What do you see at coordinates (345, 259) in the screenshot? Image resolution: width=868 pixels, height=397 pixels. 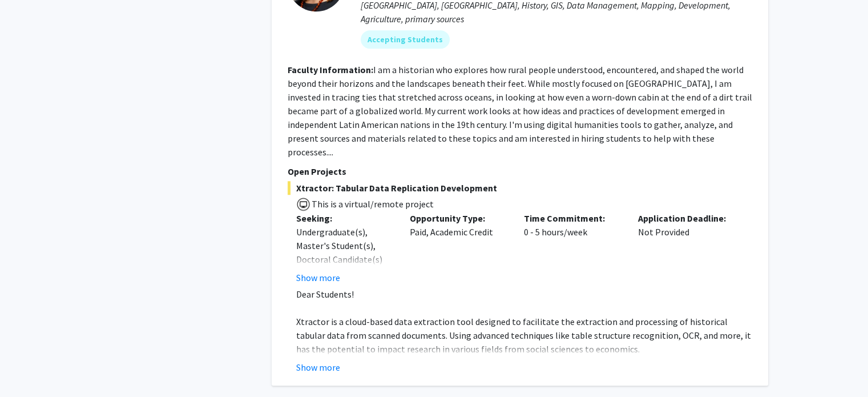 I see `div: Undergraduate(s), Master's Student(s), Doctoral Candidate(s) (PhD, MD, DMD, PharmD, etc.)` at bounding box center [345, 259].